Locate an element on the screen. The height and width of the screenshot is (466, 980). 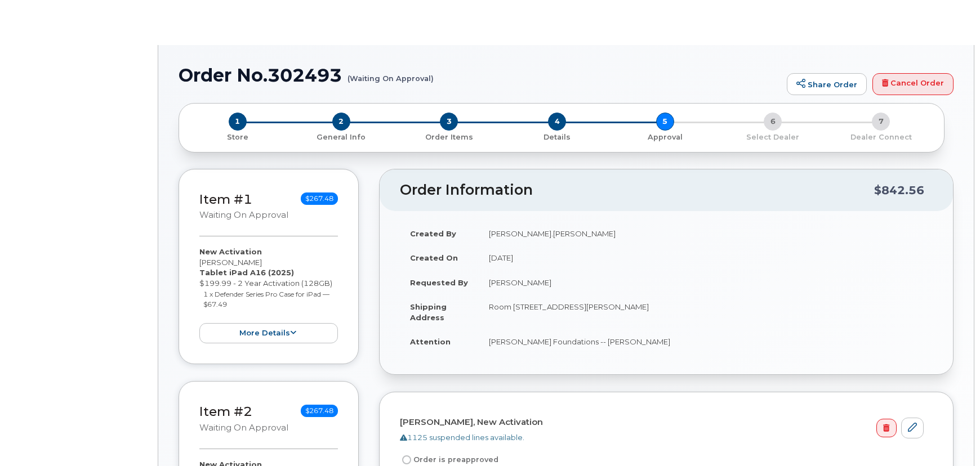
a: 1 Store is located at coordinates (238, 137).